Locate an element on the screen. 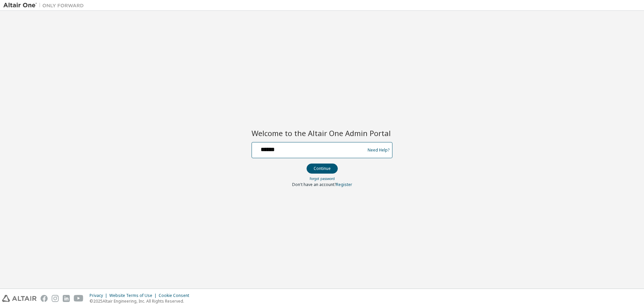 The width and height of the screenshot is (644, 308). div: Cookie Consent is located at coordinates (176, 296).